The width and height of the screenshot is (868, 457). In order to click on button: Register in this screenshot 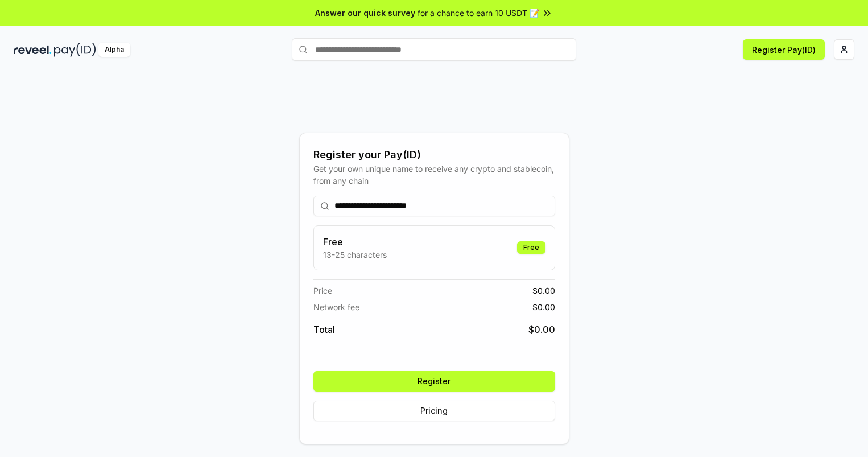, I will do `click(434, 381)`.